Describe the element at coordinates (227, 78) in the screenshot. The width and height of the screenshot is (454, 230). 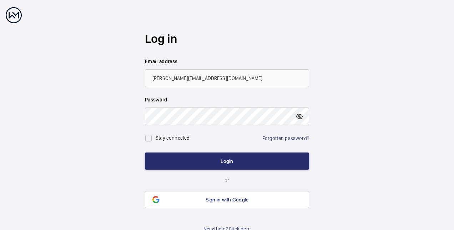
I see `input: Your email address` at that location.